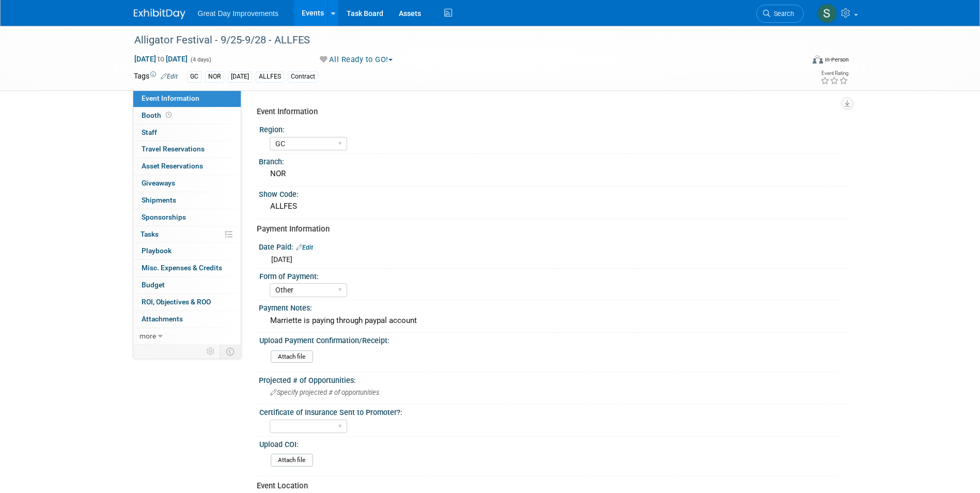 Image resolution: width=980 pixels, height=493 pixels. I want to click on td: Personalize Event Tab Strip, so click(211, 352).